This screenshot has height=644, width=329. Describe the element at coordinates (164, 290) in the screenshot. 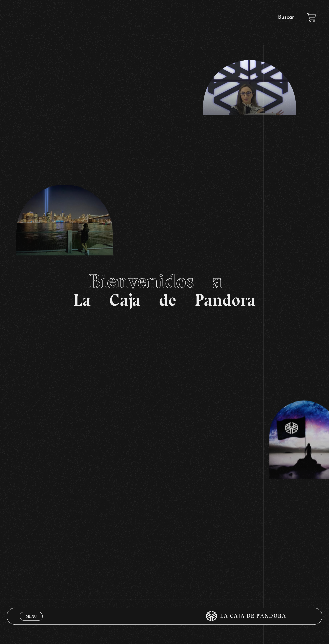

I see `h1: La Caja de Pandora` at that location.